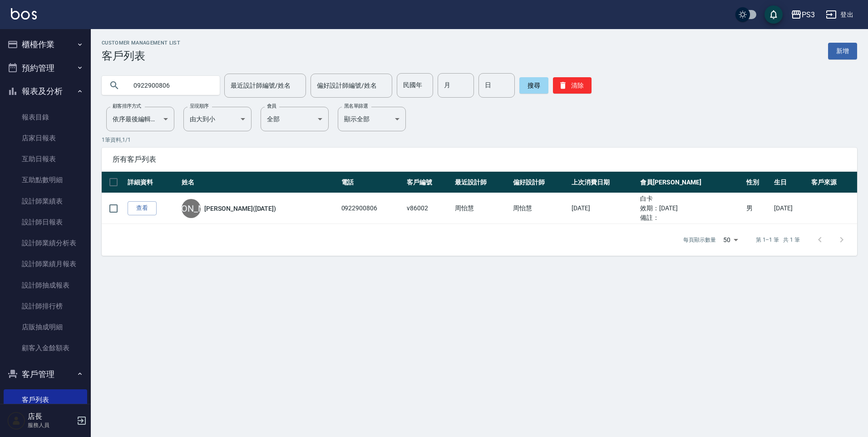 The image size is (868, 437). What do you see at coordinates (808, 15) in the screenshot?
I see `div: PS3` at bounding box center [808, 15].